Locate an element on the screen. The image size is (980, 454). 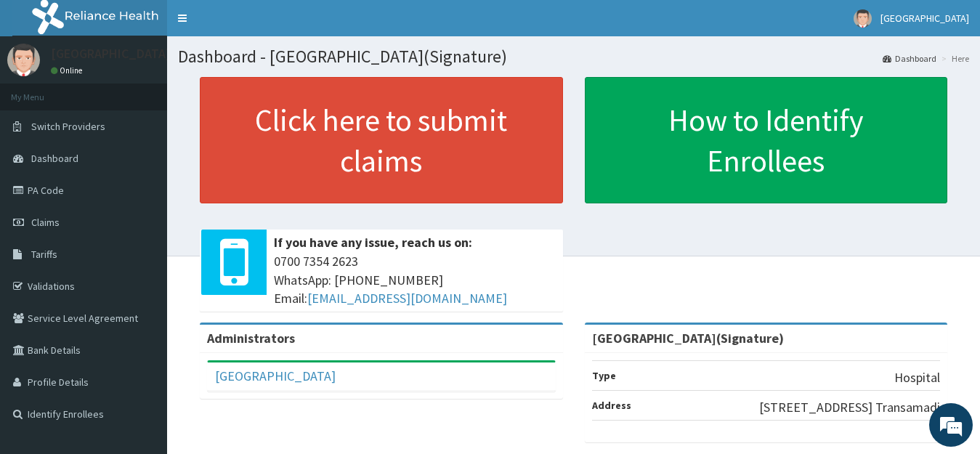
span: Switch Providers is located at coordinates (68, 126).